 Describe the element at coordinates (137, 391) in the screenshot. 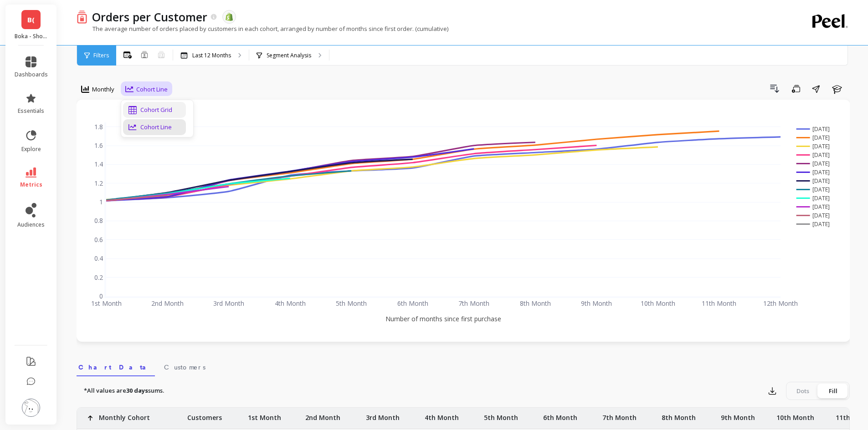

I see `strong: 30 days` at that location.